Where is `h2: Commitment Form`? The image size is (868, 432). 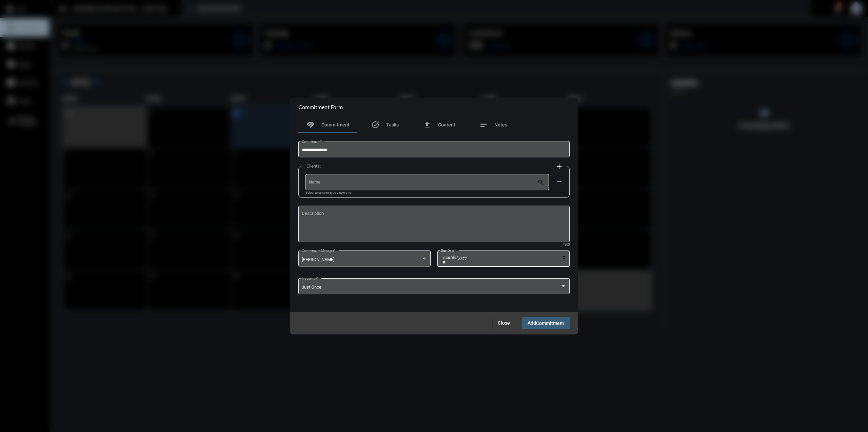 h2: Commitment Form is located at coordinates (321, 107).